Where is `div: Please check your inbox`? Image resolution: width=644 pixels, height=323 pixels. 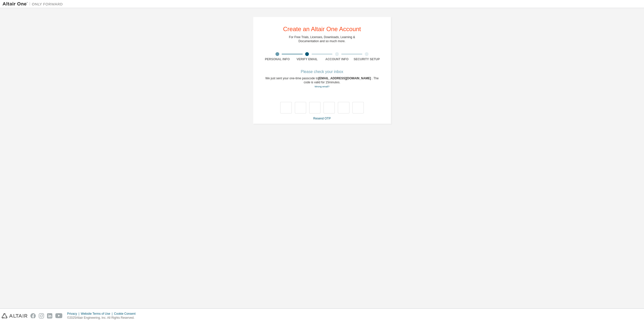
div: Please check your inbox is located at coordinates (322, 72).